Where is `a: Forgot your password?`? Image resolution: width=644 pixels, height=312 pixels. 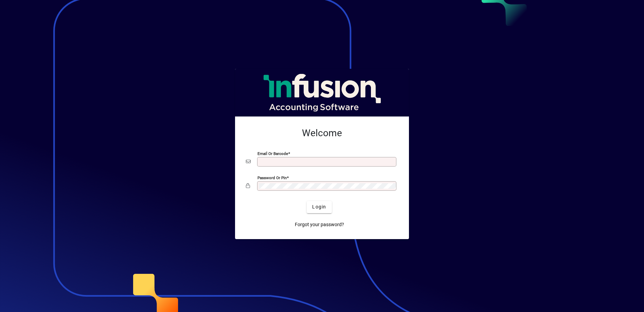
a: Forgot your password? is located at coordinates (320, 224).